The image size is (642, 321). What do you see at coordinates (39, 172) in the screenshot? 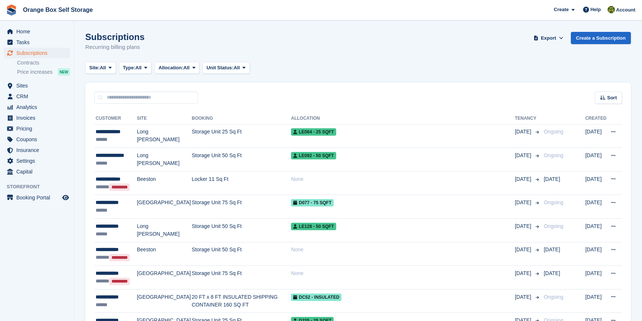
I see `span: Capital` at bounding box center [39, 172].